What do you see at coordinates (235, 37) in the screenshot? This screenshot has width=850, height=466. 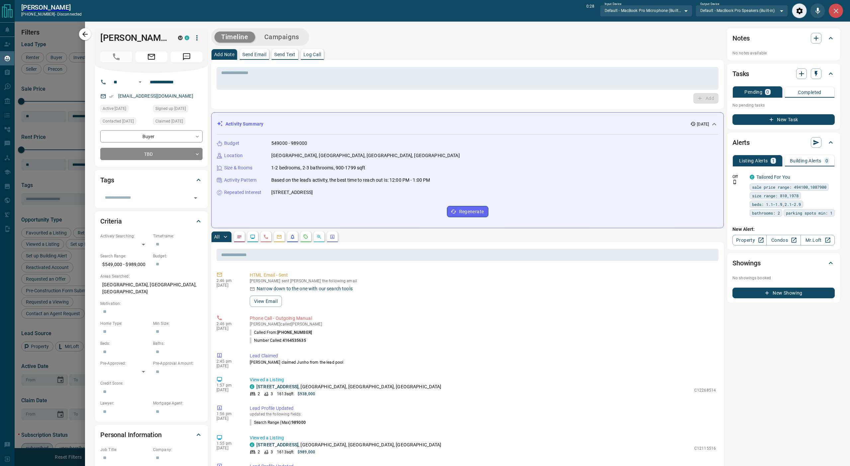 I see `button: Timeline` at bounding box center [235, 37].